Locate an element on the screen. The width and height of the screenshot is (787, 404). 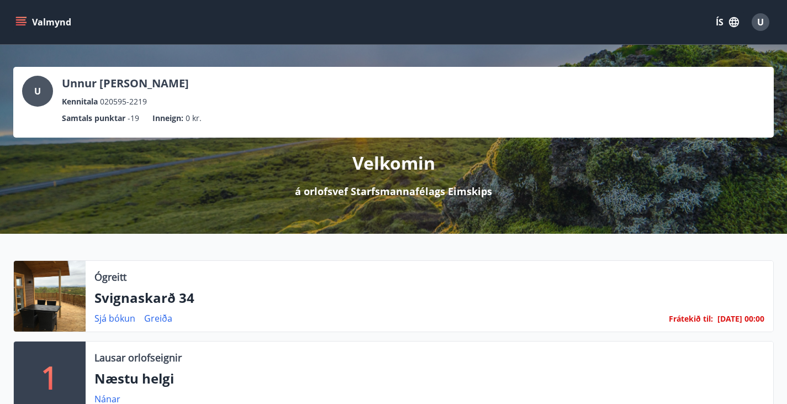
p: Kennitala is located at coordinates (80, 102).